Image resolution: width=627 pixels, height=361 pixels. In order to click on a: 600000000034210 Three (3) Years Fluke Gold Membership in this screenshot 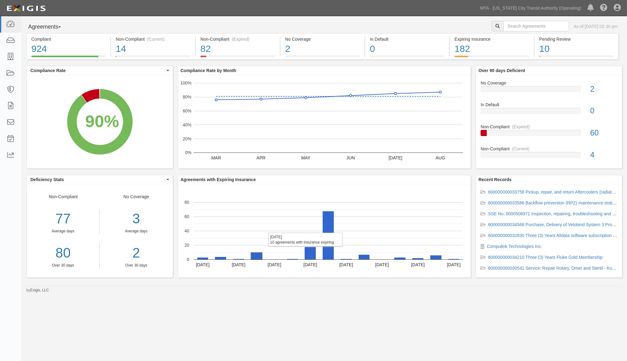, I will do `click(545, 257)`.